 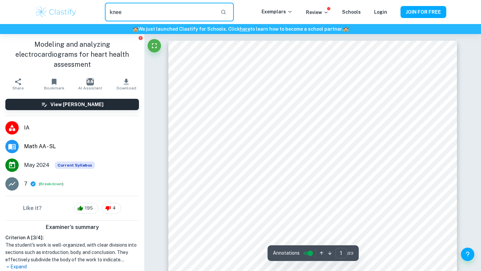 I want to click on a: Clastify logo, so click(x=56, y=12).